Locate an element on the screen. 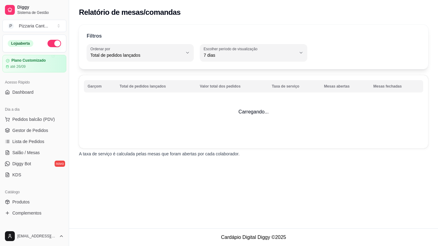  span: Dashboard is located at coordinates (23, 92).